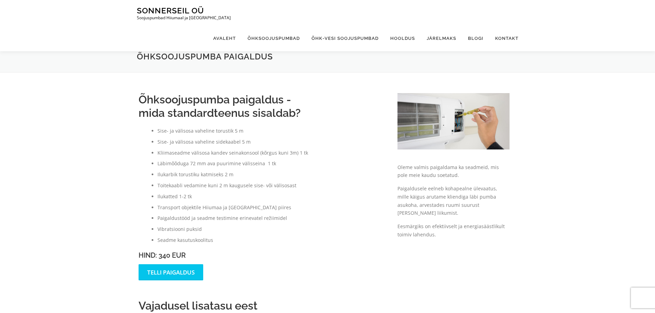 Image resolution: width=655 pixels, height=313 pixels. I want to click on a: Hooldus, so click(403, 38).